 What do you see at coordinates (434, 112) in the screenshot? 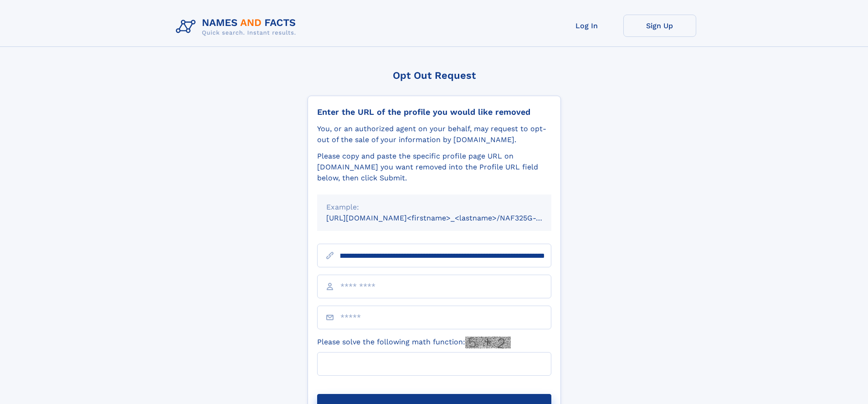
I see `div: Enter the URL of the profile you would like removed` at bounding box center [434, 112].